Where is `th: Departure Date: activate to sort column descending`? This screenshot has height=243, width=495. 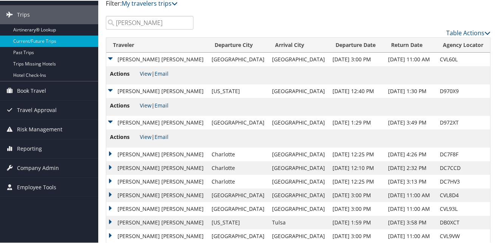
th: Departure Date: activate to sort column descending is located at coordinates (356, 44).